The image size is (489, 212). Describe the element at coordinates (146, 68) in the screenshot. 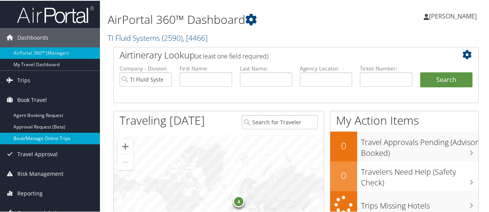

I see `label: Company - Division:` at that location.